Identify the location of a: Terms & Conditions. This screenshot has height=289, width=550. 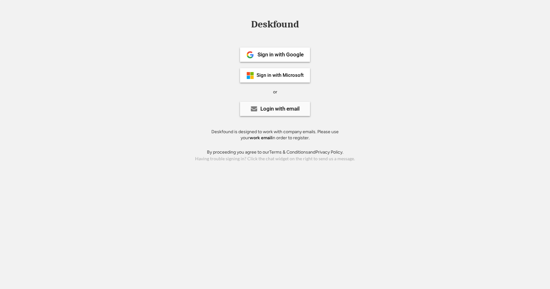
(289, 152).